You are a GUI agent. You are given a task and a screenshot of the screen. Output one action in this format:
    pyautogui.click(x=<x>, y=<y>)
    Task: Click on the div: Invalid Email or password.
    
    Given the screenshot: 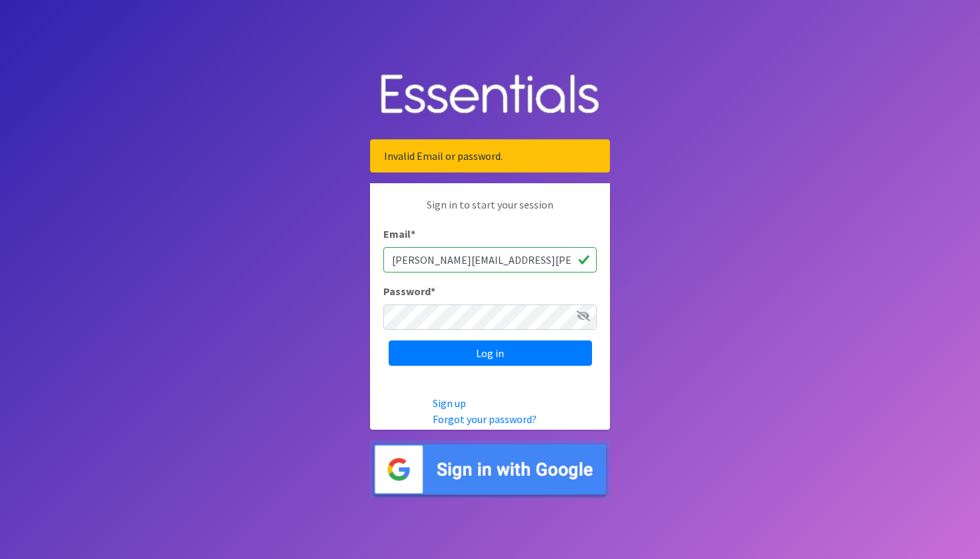 What is the action you would take?
    pyautogui.click(x=490, y=156)
    